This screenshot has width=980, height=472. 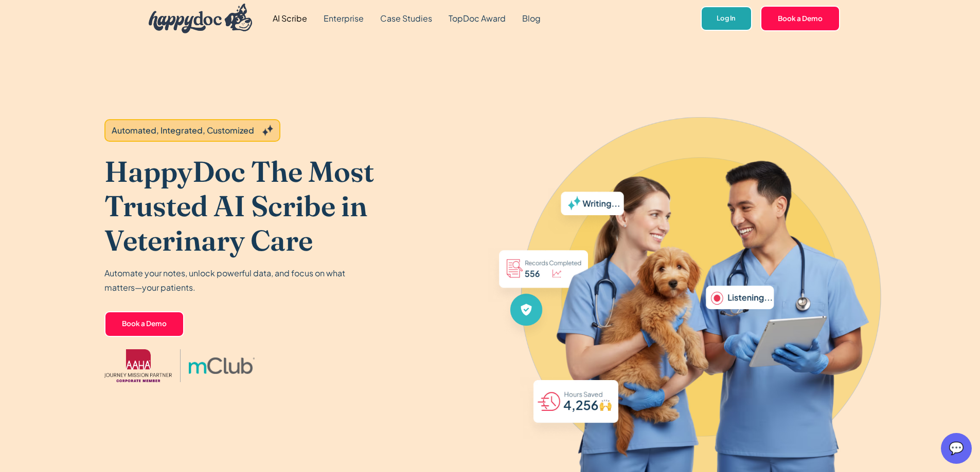 What do you see at coordinates (228, 281) in the screenshot?
I see `p: Automate your notes, unlock powerful data, and focus on what matters—your patients.` at bounding box center [228, 281].